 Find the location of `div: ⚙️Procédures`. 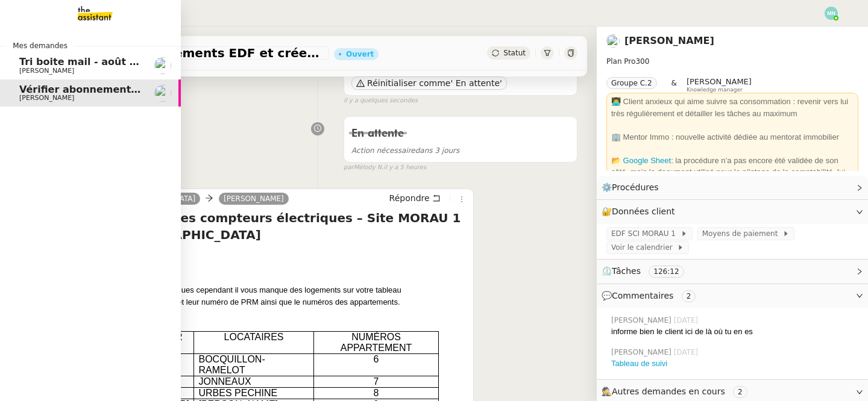

div: ⚙️Procédures is located at coordinates (733, 187).